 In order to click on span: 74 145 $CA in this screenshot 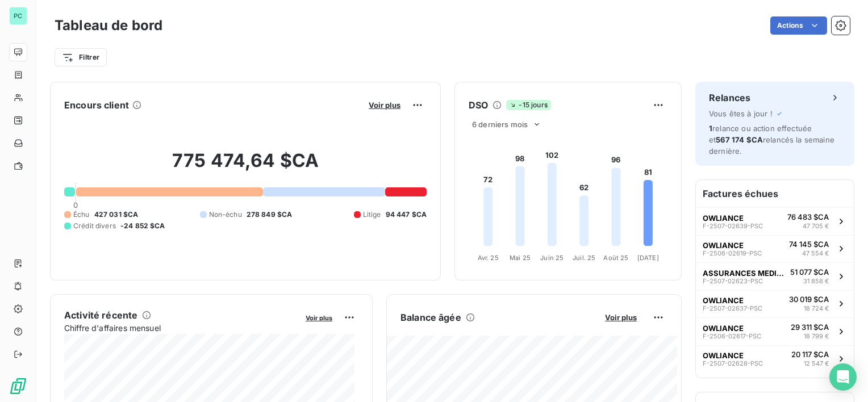, I will do `click(809, 244)`.